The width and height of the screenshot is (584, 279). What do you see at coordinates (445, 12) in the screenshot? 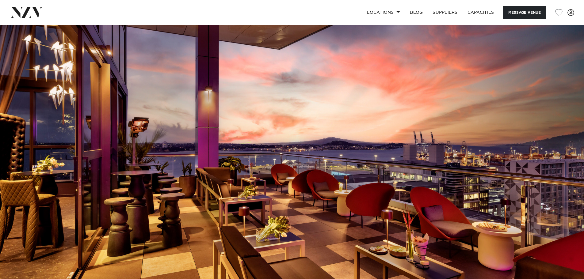
I see `a: SUPPLIERS` at bounding box center [445, 12].